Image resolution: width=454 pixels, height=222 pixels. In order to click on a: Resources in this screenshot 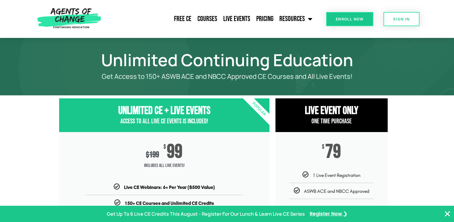, I will do `click(296, 19)`.